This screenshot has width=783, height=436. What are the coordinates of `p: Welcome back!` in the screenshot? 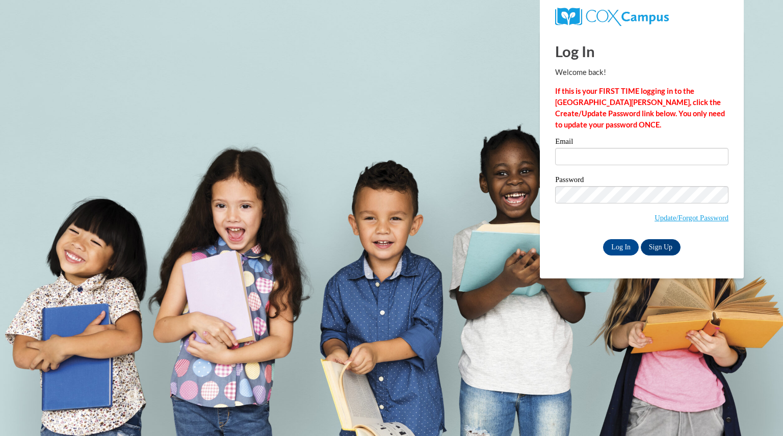 It's located at (642, 72).